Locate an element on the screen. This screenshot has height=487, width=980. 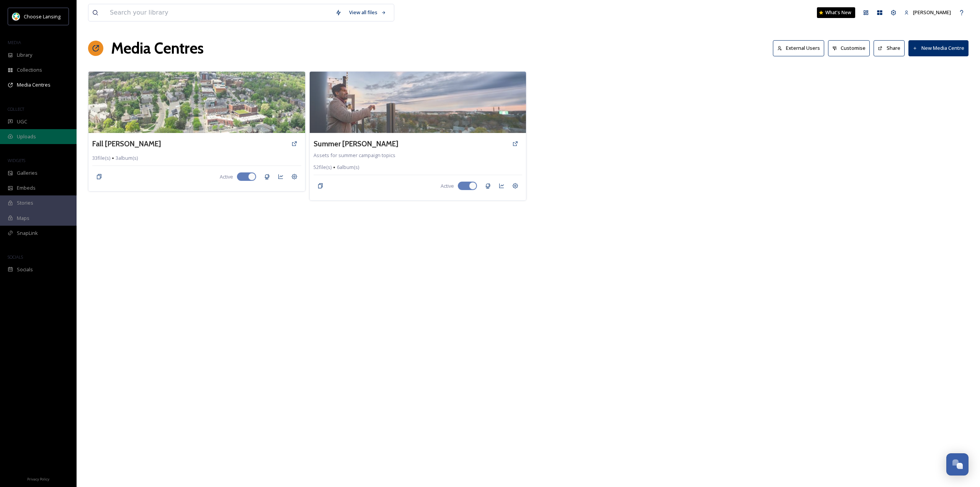
span: Privacy Policy is located at coordinates (38, 479).